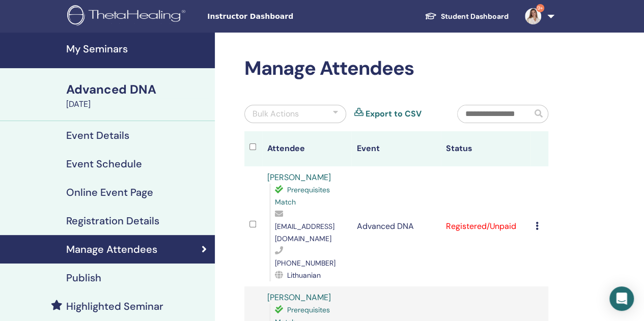  Describe the element at coordinates (396, 226) in the screenshot. I see `td: Advanced DNA` at that location.